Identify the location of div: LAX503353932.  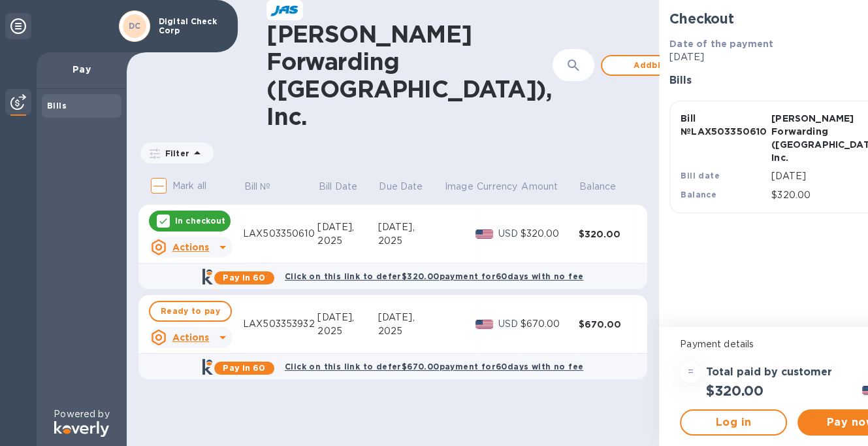
(280, 323).